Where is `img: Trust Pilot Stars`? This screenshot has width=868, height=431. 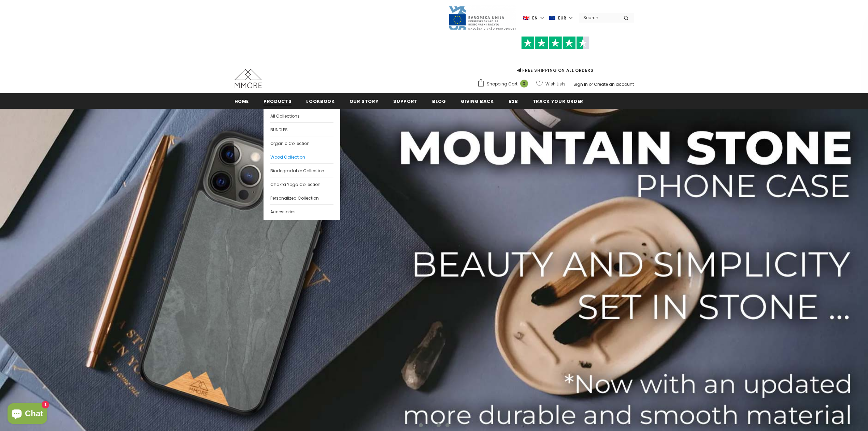
img: Trust Pilot Stars is located at coordinates (555, 43).